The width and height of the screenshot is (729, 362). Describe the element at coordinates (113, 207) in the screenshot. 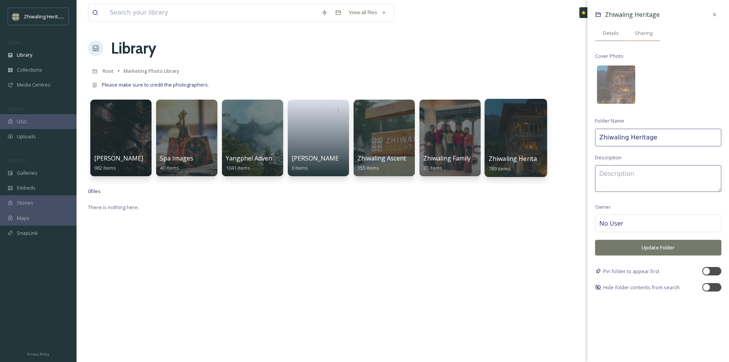

I see `span: There is nothing here.` at that location.